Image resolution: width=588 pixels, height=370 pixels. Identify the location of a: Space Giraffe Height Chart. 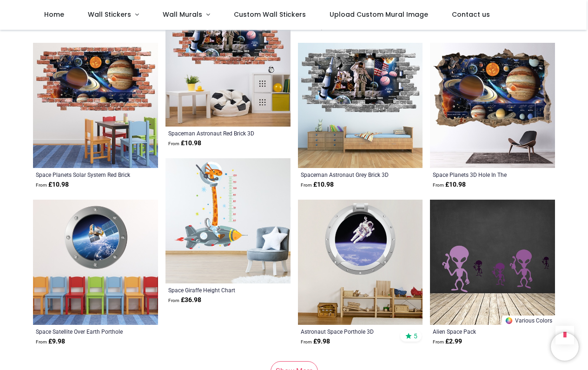
(215, 290).